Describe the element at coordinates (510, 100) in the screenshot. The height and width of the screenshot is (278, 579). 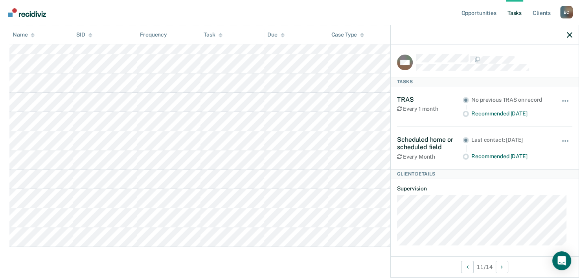
I see `div: No previous TRAS on record` at that location.